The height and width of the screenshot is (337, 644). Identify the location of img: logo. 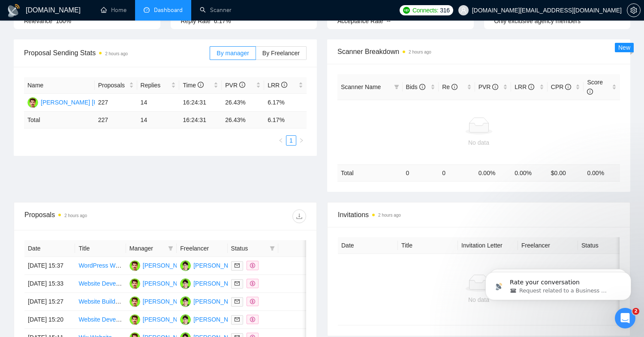
(14, 11).